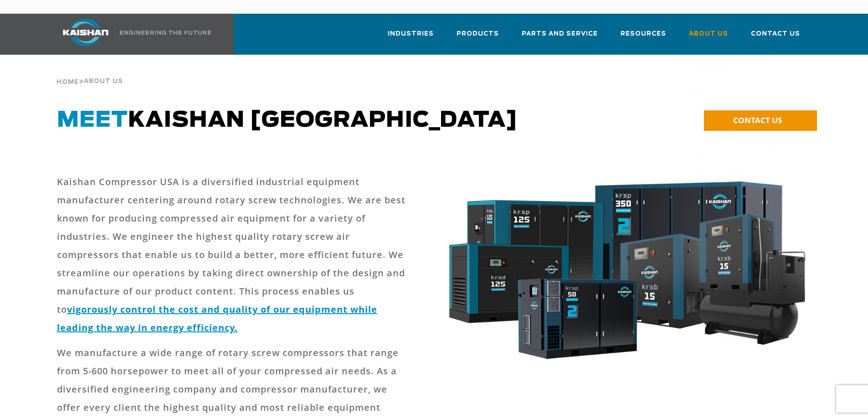 The image size is (868, 419). What do you see at coordinates (559, 34) in the screenshot?
I see `span: Parts and Service` at bounding box center [559, 34].